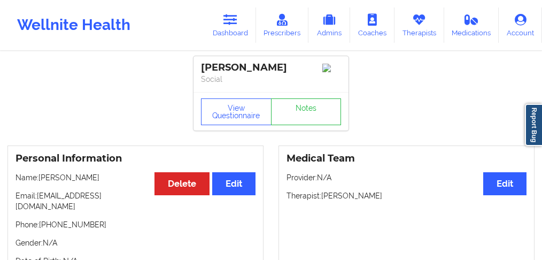  What do you see at coordinates (406, 177) in the screenshot?
I see `p: Provider: N/A` at bounding box center [406, 177].